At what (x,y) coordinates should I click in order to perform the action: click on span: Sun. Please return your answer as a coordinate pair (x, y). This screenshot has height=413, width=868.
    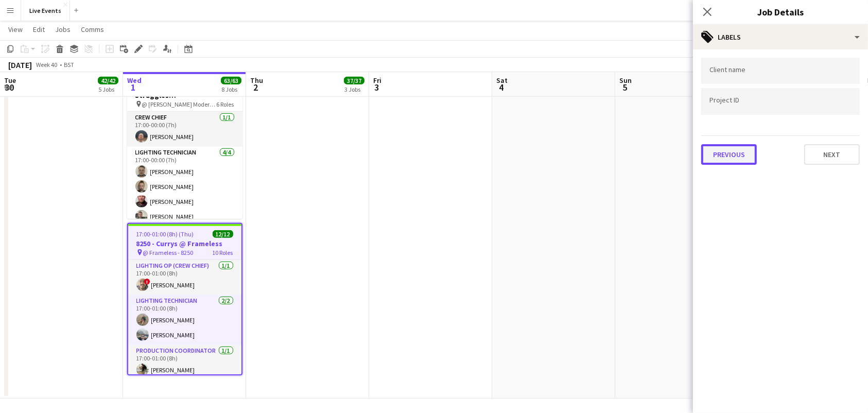
    Looking at the image, I should click on (625, 80).